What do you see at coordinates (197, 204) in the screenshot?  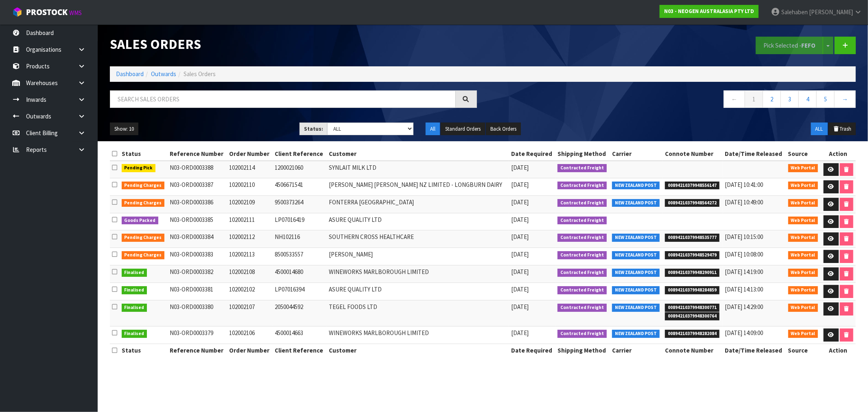 I see `td: N03-ORD0003386` at bounding box center [197, 204].